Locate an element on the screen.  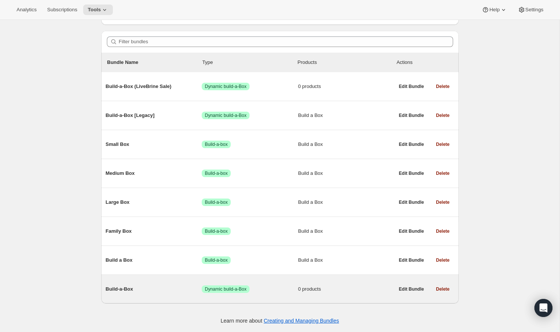
div: Products is located at coordinates (345, 62).